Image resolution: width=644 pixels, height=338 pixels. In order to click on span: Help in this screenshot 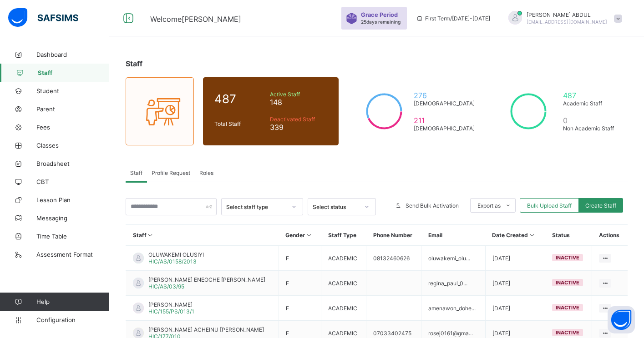, I will do `click(73, 302)`.